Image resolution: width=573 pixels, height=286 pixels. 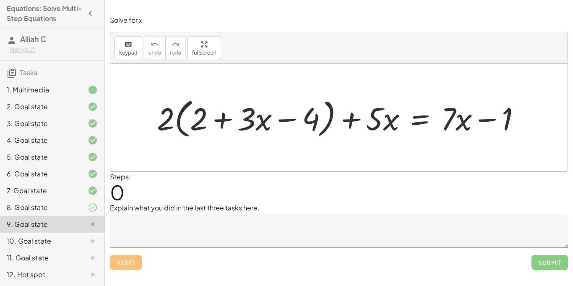 I want to click on i: undo, so click(x=154, y=44).